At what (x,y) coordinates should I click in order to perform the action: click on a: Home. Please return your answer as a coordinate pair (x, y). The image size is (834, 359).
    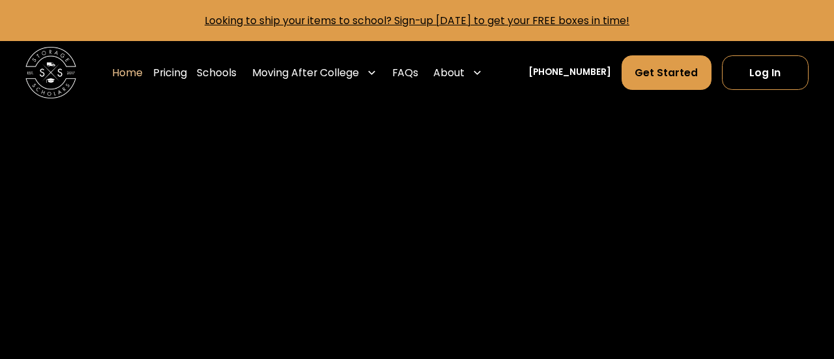
    Looking at the image, I should click on (127, 72).